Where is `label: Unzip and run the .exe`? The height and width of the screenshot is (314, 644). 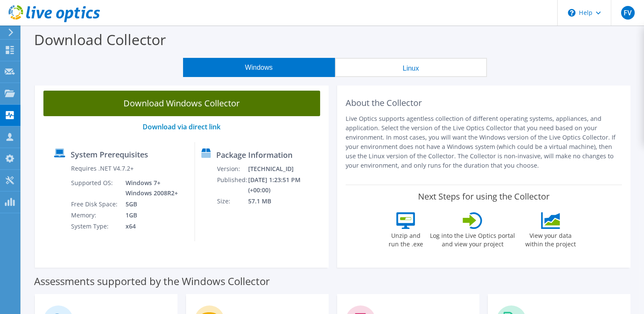 label: Unzip and run the .exe is located at coordinates (406, 239).